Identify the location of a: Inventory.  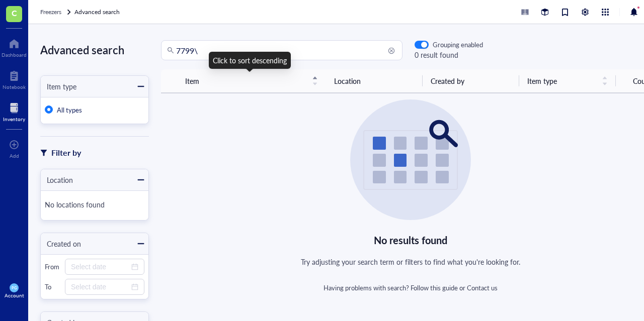
(14, 111).